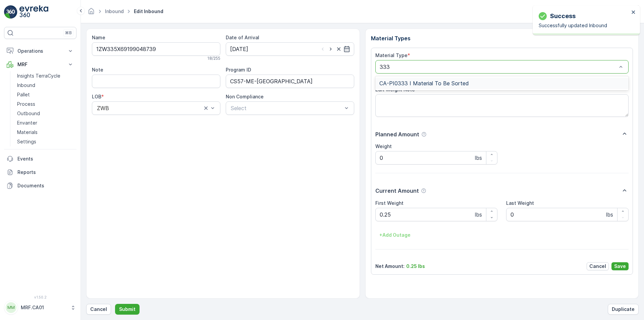  I want to click on a: Materials, so click(45, 132).